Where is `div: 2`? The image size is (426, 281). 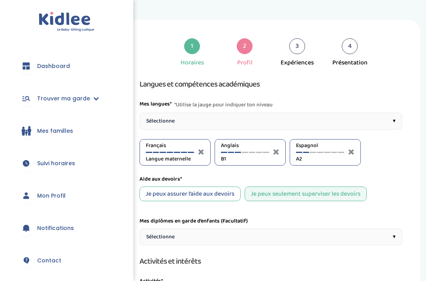
div: 2 is located at coordinates (244, 46).